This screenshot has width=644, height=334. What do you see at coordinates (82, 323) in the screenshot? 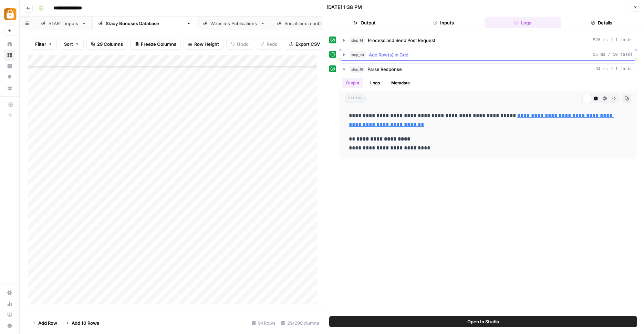
I see `button: Add 10 Rows` at bounding box center [82, 323].